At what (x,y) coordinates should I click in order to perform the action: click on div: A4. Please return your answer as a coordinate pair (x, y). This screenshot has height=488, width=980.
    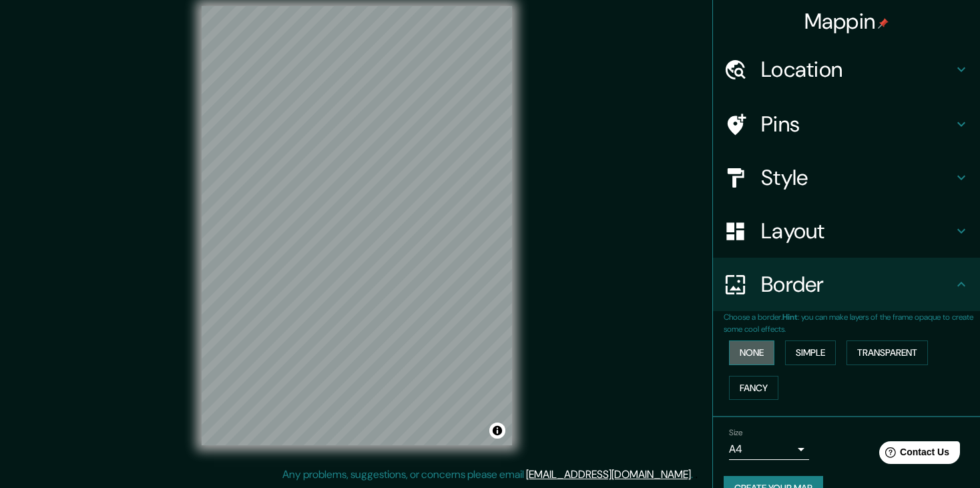
    Looking at the image, I should click on (769, 449).